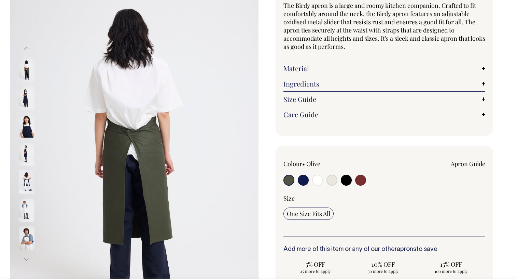  I want to click on span: 50 more to apply, so click(383, 271).